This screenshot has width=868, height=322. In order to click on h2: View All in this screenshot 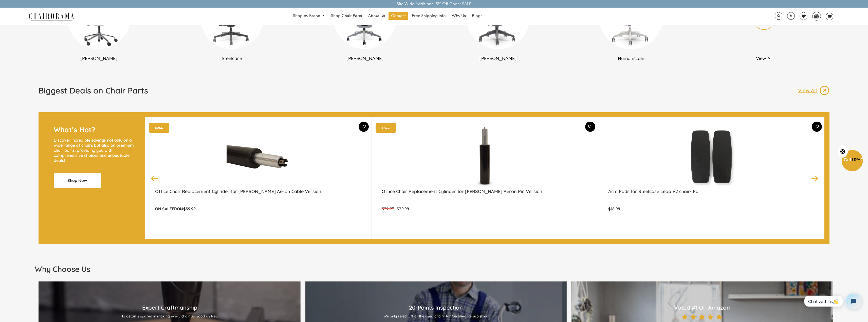, I will do `click(764, 58)`.